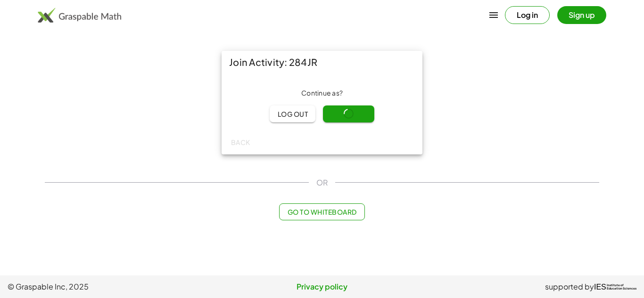 Image resolution: width=644 pixels, height=298 pixels. Describe the element at coordinates (621, 287) in the screenshot. I see `span: Institute of Education Sciences` at that location.